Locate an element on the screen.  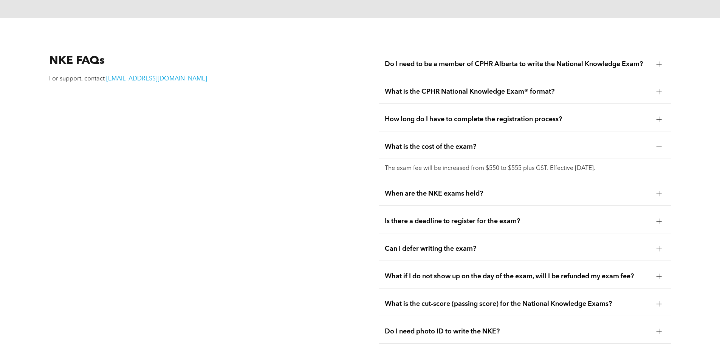
span: How long do I have to complete the registration process? is located at coordinates (517, 119).